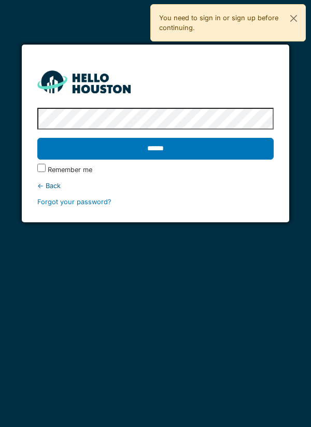 The width and height of the screenshot is (311, 427). I want to click on button: Close, so click(294, 18).